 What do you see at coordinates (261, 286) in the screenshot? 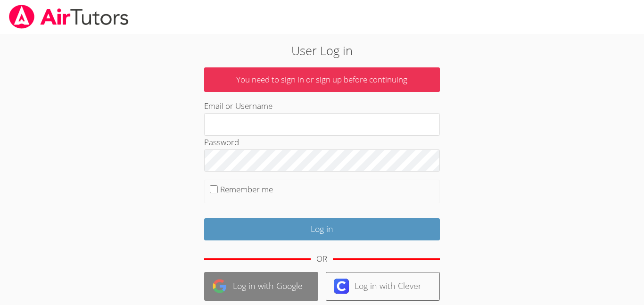
I see `a: Log in with Google` at bounding box center [261, 286].